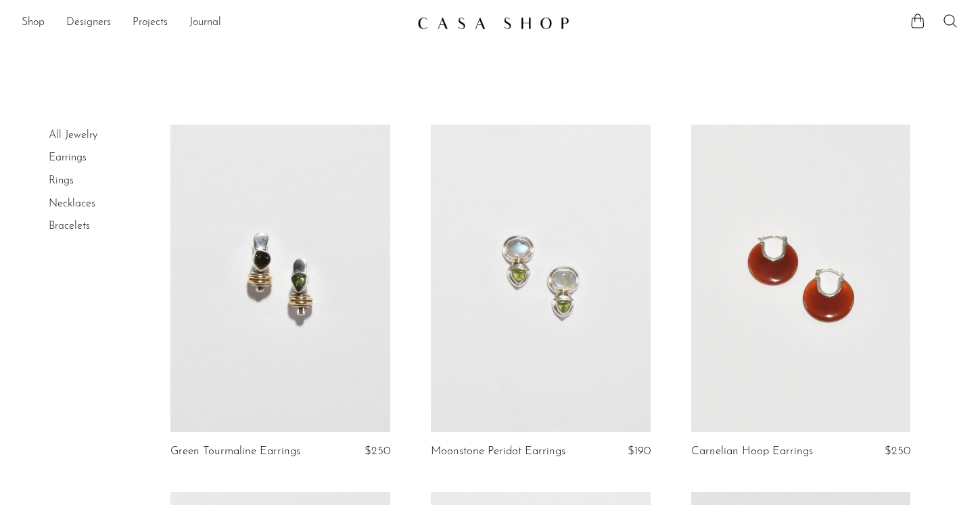 This screenshot has height=505, width=980. I want to click on a: Necklaces, so click(72, 203).